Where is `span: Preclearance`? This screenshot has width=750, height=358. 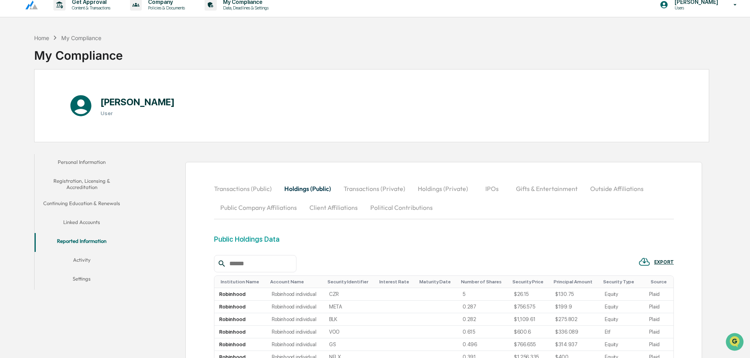 span: Preclearance is located at coordinates (33, 103).